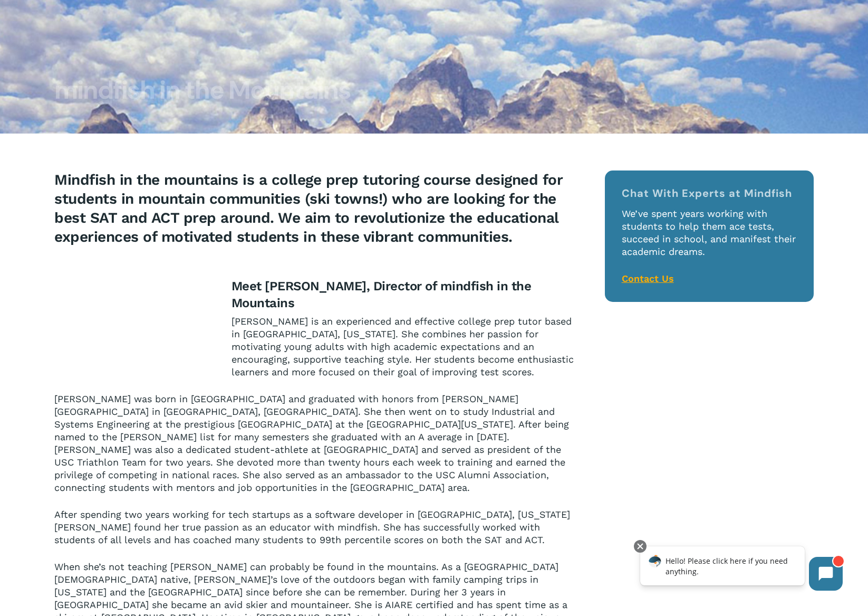 Image resolution: width=868 pixels, height=616 pixels. Describe the element at coordinates (26, 23) in the screenshot. I see `img: Avatar` at that location.